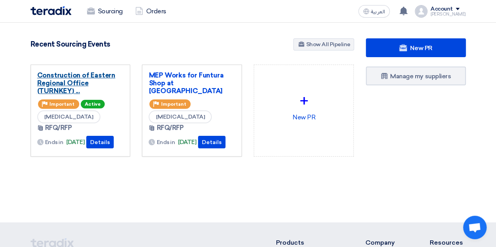  I want to click on a: Open chat, so click(475, 228).